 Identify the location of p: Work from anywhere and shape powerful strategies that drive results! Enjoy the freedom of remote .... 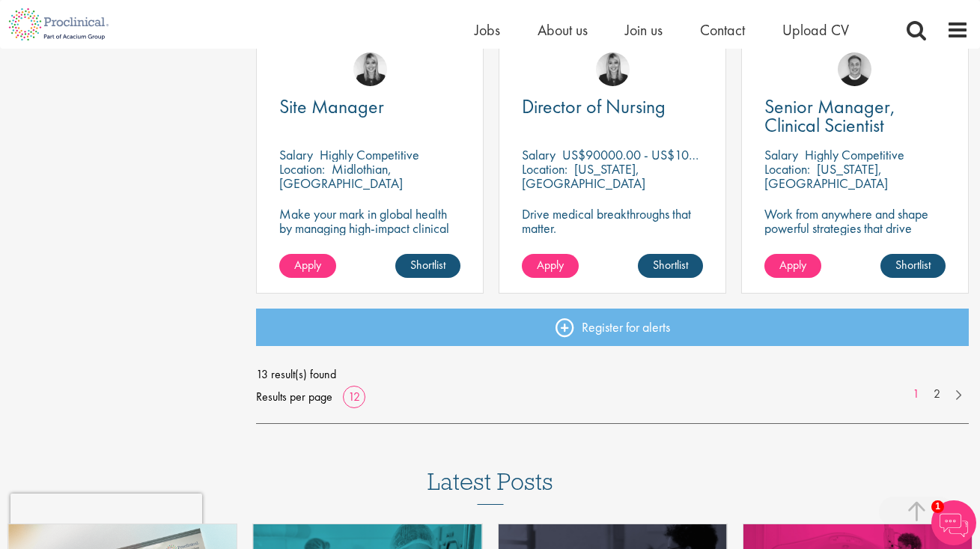
(854, 242).